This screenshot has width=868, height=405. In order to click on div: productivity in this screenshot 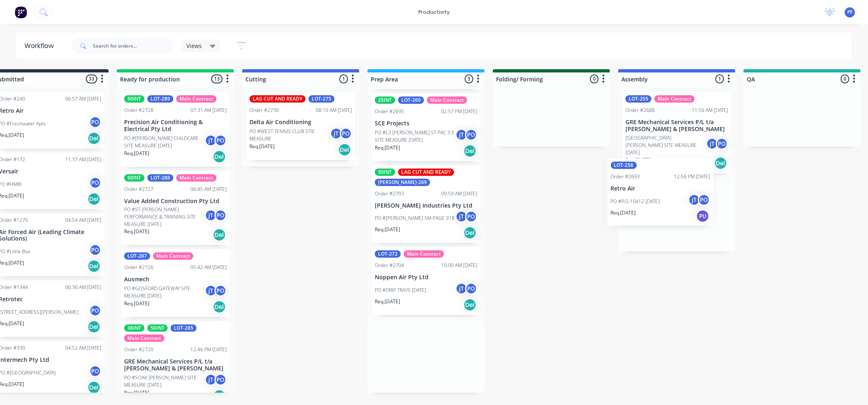, I will do `click(434, 13)`.